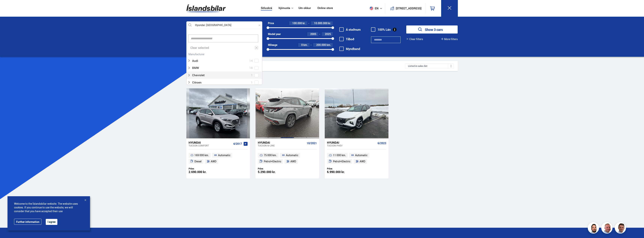 This screenshot has width=644, height=238. Describe the element at coordinates (201, 155) in the screenshot. I see `span: 169 000 km.` at that location.